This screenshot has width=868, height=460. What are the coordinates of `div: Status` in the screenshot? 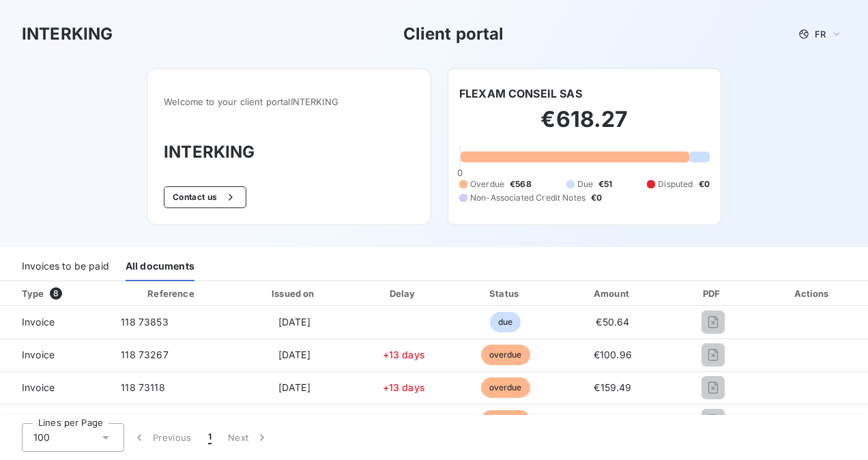 It's located at (505, 294).